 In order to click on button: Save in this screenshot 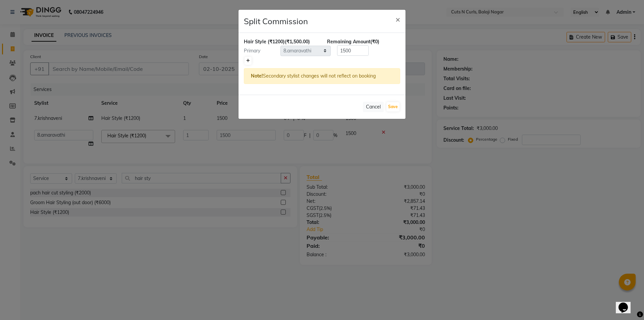, I will do `click(393, 107)`.